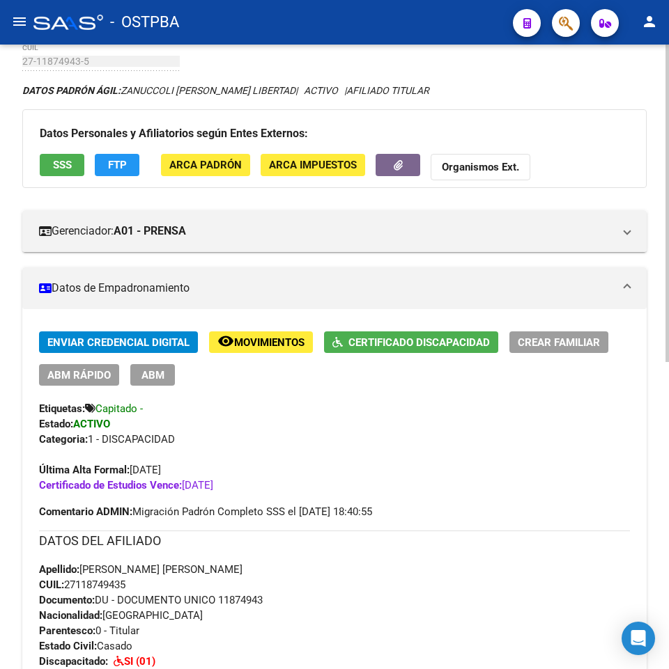 Image resolution: width=669 pixels, height=669 pixels. Describe the element at coordinates (334, 439) in the screenshot. I see `div: 1 - DISCAPACIDAD` at that location.